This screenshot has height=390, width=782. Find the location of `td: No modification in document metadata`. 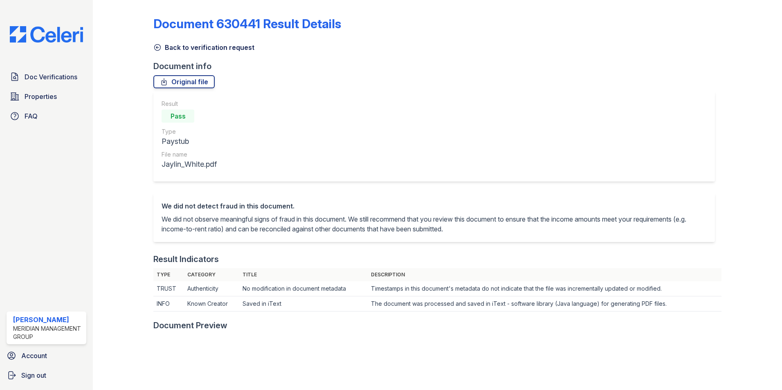

td: No modification in document metadata is located at coordinates (303, 289).